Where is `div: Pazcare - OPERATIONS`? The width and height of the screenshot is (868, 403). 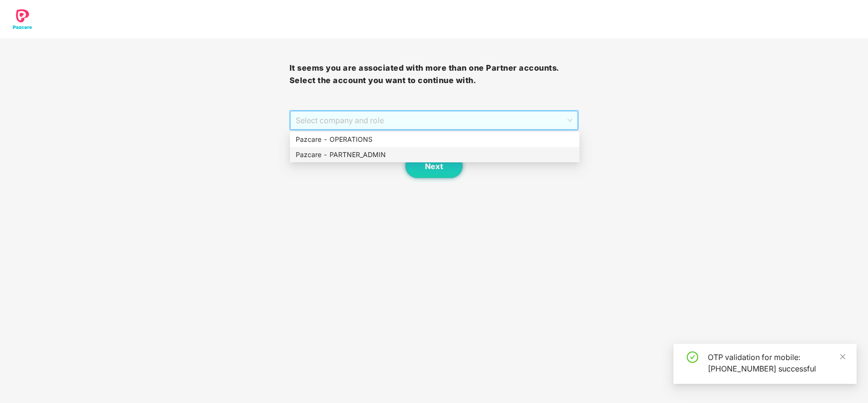
div: Pazcare - OPERATIONS is located at coordinates (434, 139).